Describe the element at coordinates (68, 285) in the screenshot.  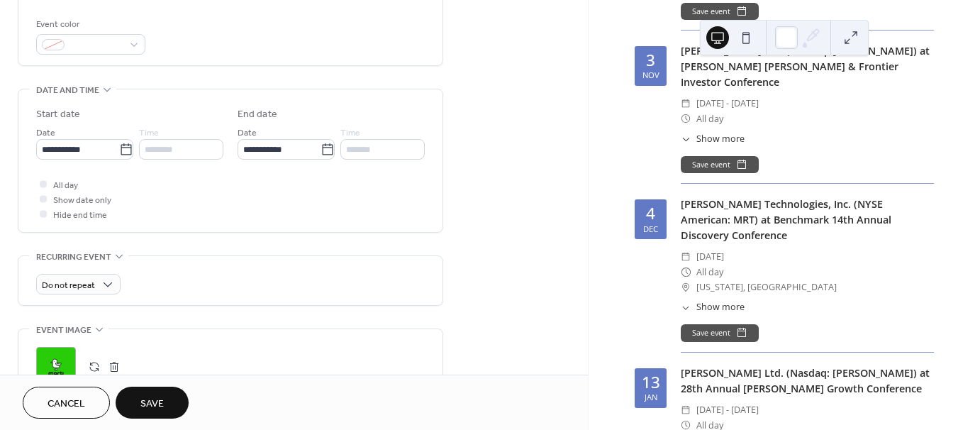
I see `span: Do not repeat` at that location.